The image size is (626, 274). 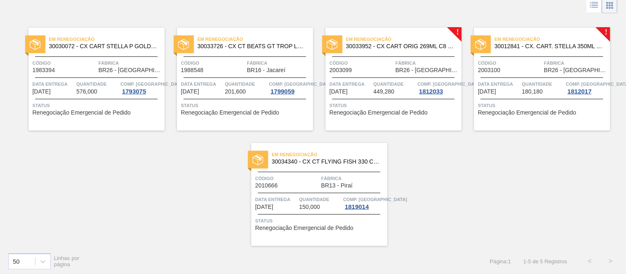 I want to click on span: 27/08/2025, so click(x=487, y=92).